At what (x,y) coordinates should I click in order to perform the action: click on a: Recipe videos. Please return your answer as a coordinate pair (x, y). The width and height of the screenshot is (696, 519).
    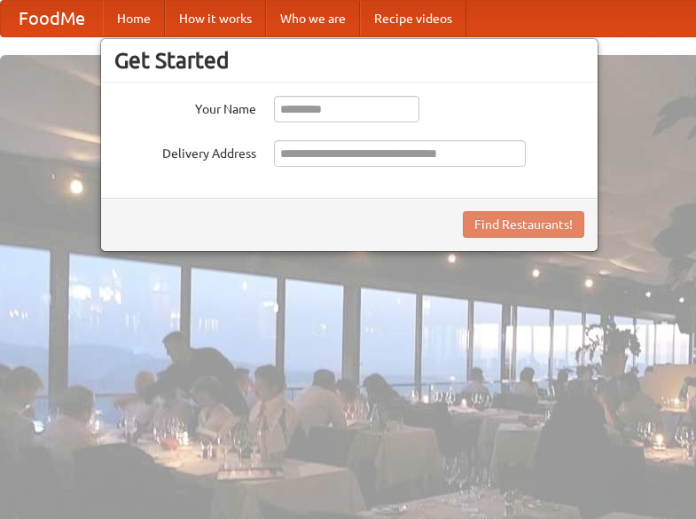
    Looking at the image, I should click on (413, 19).